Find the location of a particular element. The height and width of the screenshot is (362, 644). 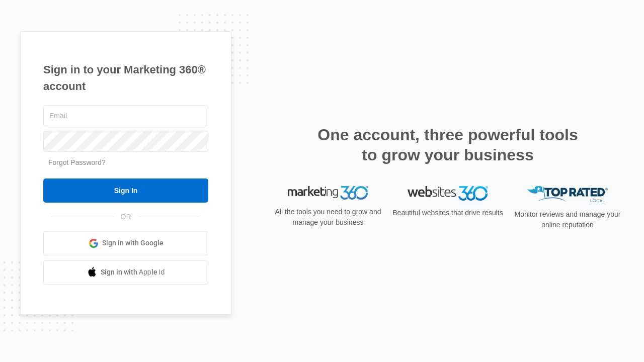

h1: Sign in to your Marketing 360® account is located at coordinates (126, 78).